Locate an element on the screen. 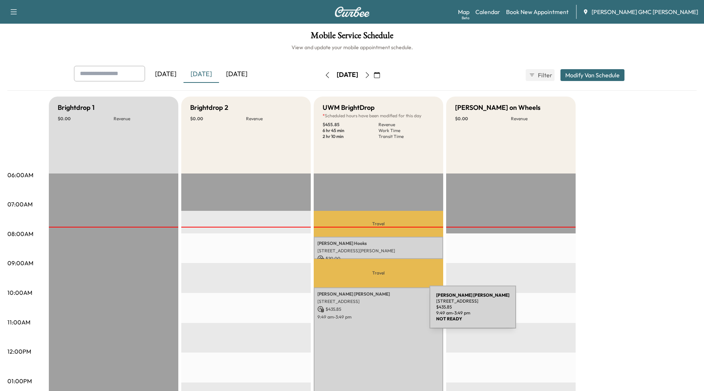 This screenshot has width=704, height=391. p: 2 hr 10 min is located at coordinates (350, 137).